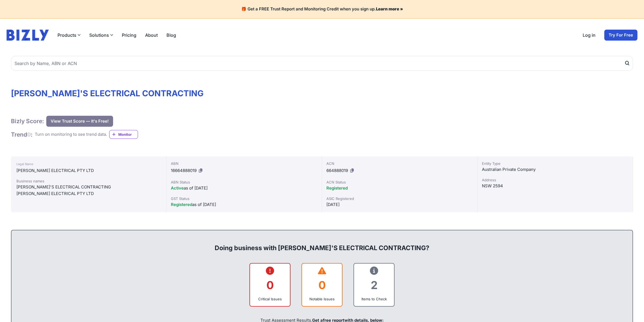 This screenshot has width=644, height=322. I want to click on a: Learn more », so click(390, 9).